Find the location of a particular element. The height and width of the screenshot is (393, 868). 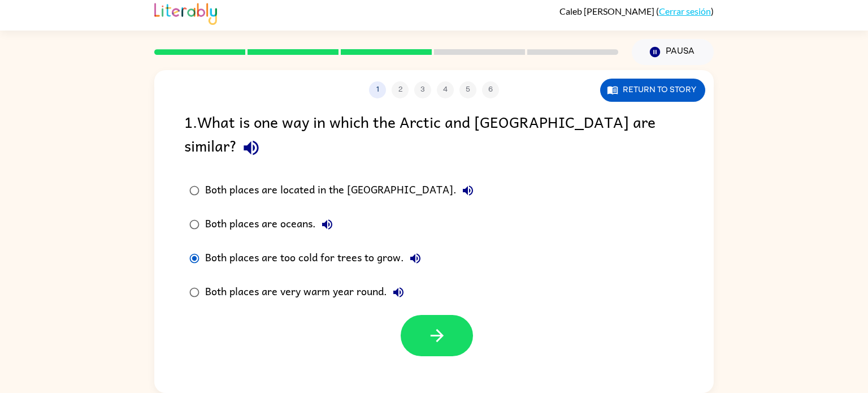

a: Cerrar sesión is located at coordinates (685, 11).